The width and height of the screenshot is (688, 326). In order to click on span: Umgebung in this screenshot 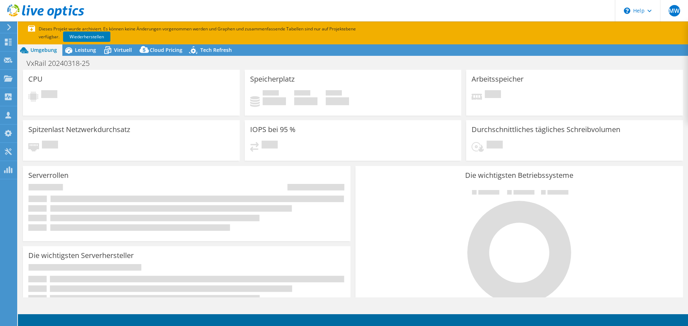, I will do `click(44, 50)`.